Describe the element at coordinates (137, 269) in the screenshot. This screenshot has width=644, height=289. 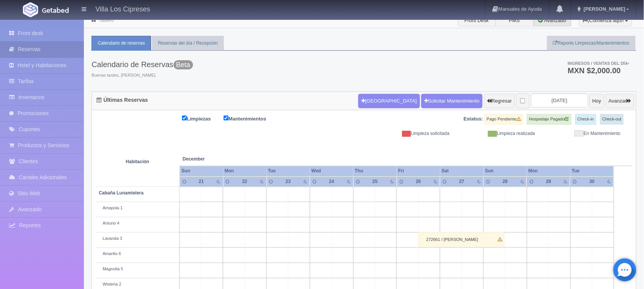
I see `div: Magnolia 5` at that location.